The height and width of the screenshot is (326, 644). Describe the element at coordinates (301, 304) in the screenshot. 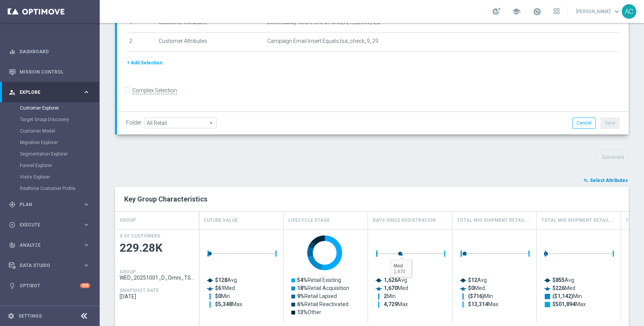

I see `tspan: 6%` at that location.